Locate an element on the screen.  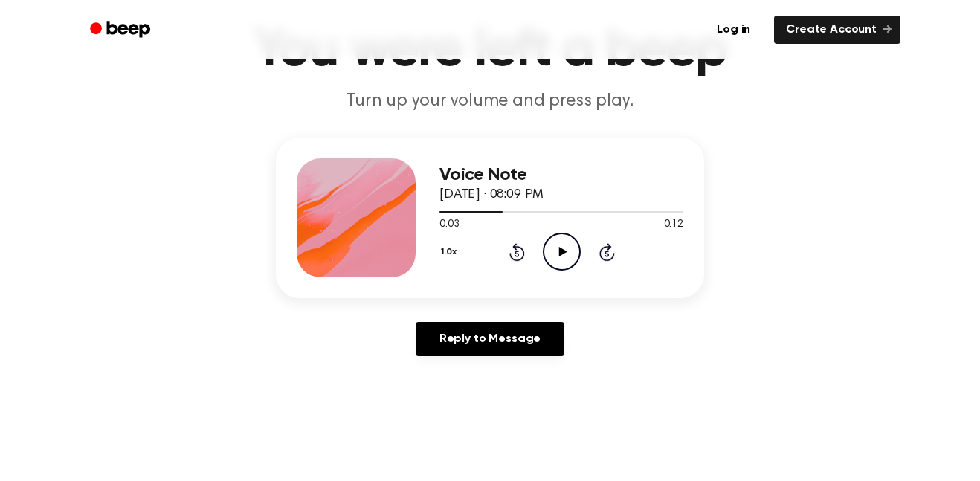
span: 0:12 is located at coordinates (674, 224).